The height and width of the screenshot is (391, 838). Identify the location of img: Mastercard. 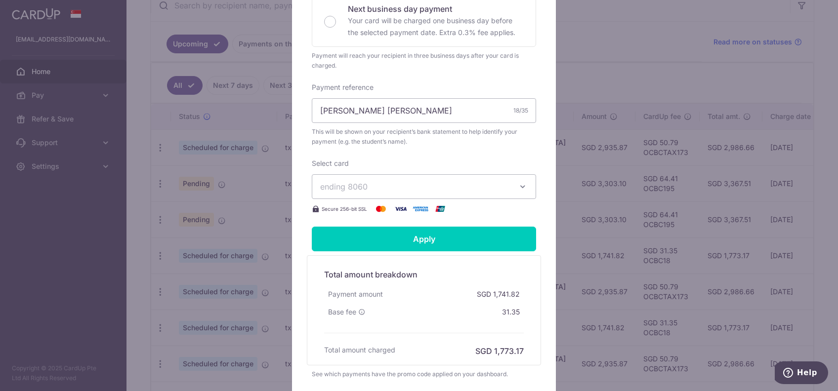
(381, 209).